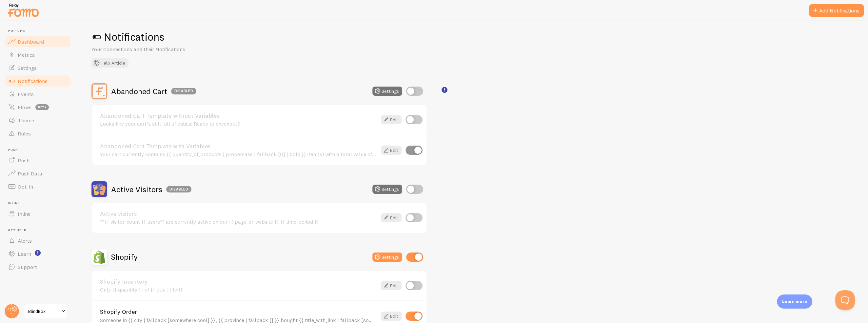 Image resolution: width=868 pixels, height=323 pixels. Describe the element at coordinates (26, 55) in the screenshot. I see `span: Metrics` at that location.